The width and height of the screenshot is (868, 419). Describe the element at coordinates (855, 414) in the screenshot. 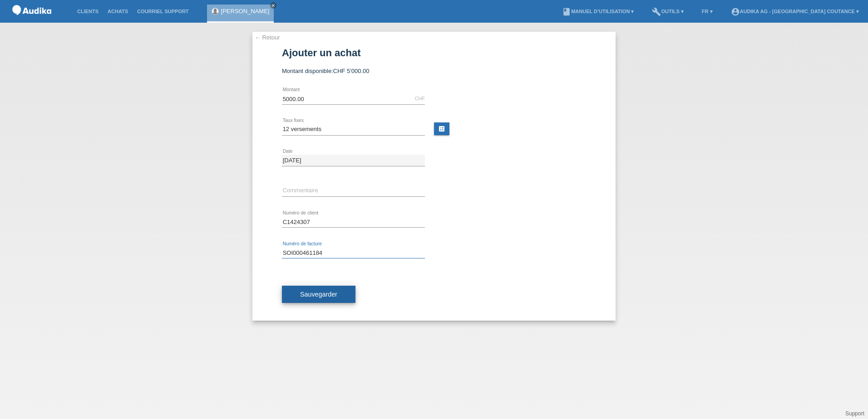

I see `a: Support` at that location.